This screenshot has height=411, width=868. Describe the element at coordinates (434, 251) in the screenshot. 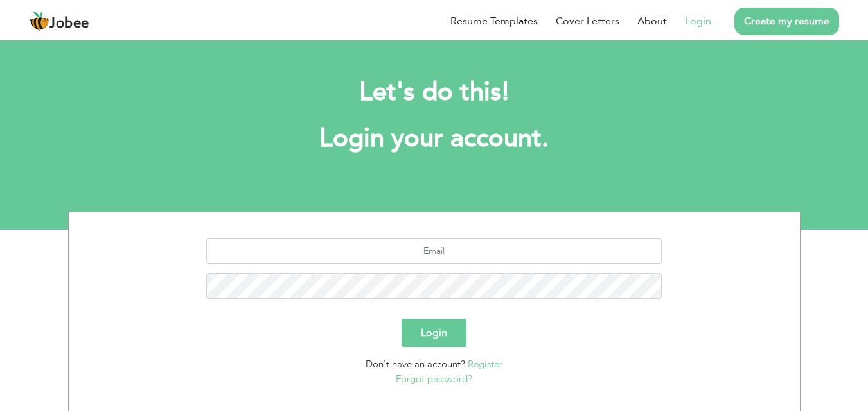

I see `input: Email` at that location.